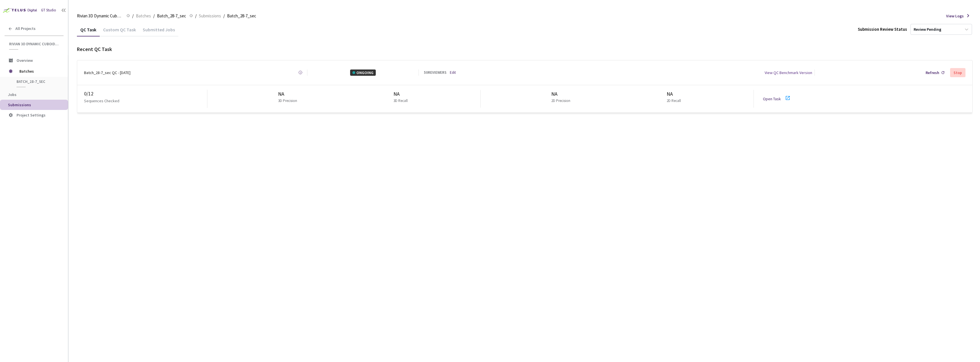 The width and height of the screenshot is (980, 362). I want to click on div: ONGOING, so click(363, 73).